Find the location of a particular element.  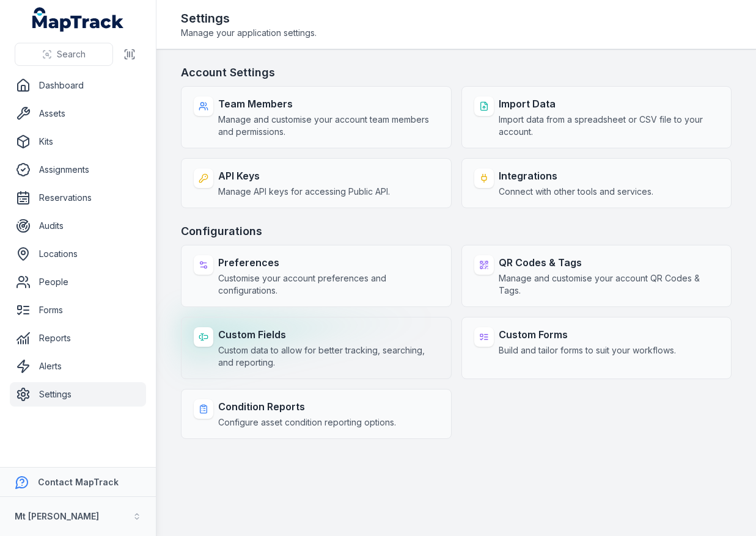

a: Dashboard is located at coordinates (78, 85).